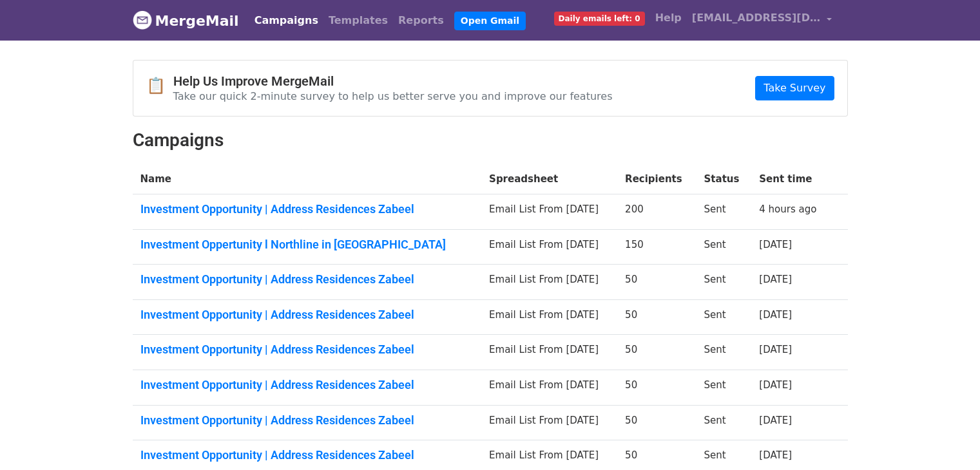 This screenshot has width=980, height=470. What do you see at coordinates (393, 81) in the screenshot?
I see `h4: Help Us Improve MergeMail` at bounding box center [393, 81].